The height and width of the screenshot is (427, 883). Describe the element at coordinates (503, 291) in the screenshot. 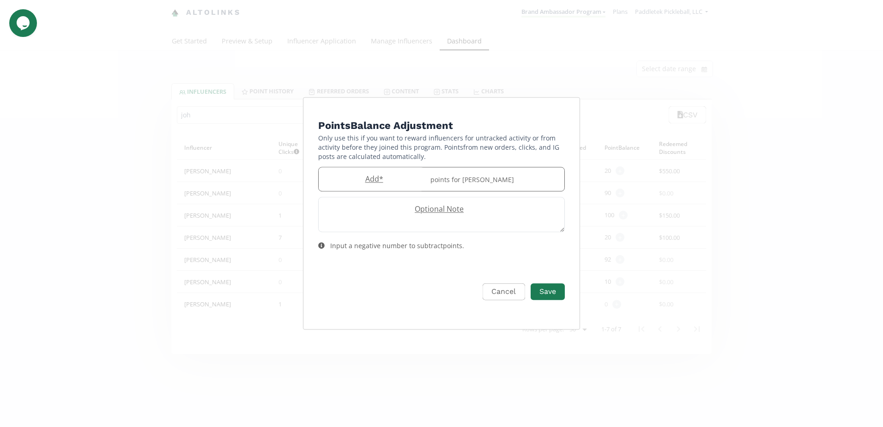

I see `button: Cancel` at that location.